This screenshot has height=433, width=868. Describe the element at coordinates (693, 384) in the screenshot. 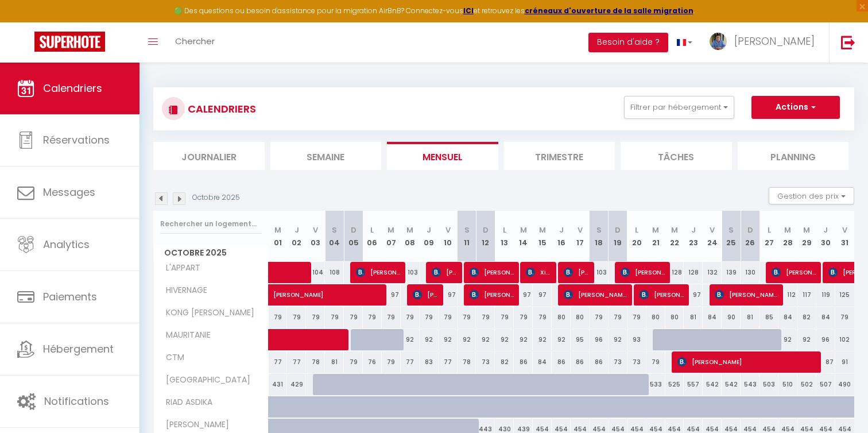

I see `div: 557` at that location.